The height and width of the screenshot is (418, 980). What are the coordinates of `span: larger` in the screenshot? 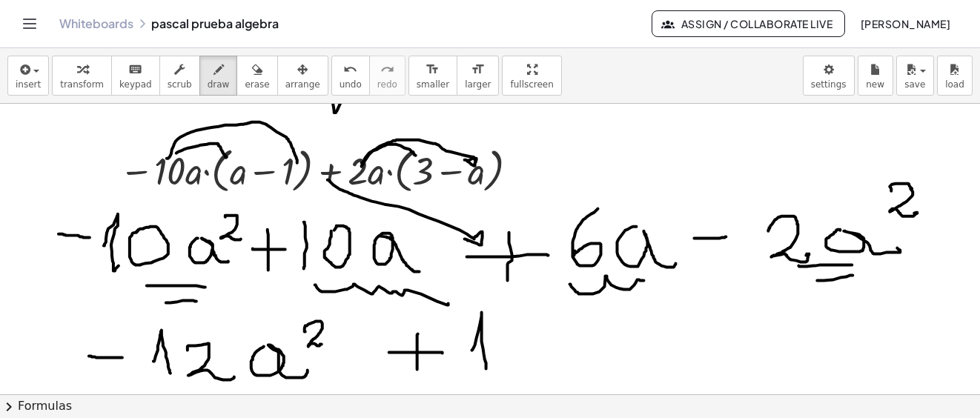 It's located at (477, 84).